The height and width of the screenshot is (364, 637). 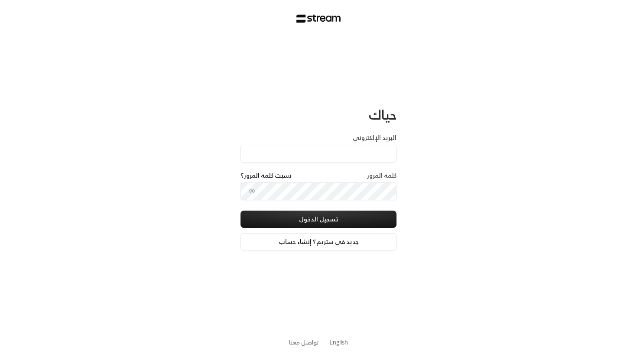 I want to click on button: تواصل معنا, so click(x=304, y=342).